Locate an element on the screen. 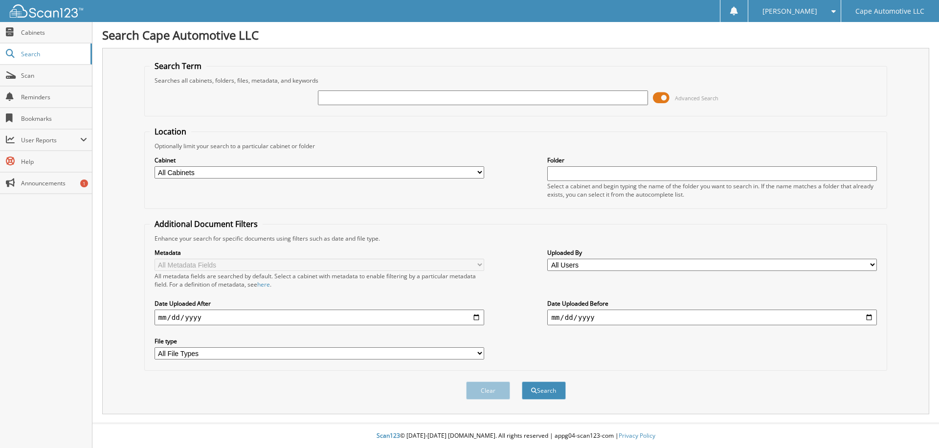  div: Enhance your search for specific documents using filters such as date and file type. is located at coordinates (516, 238).